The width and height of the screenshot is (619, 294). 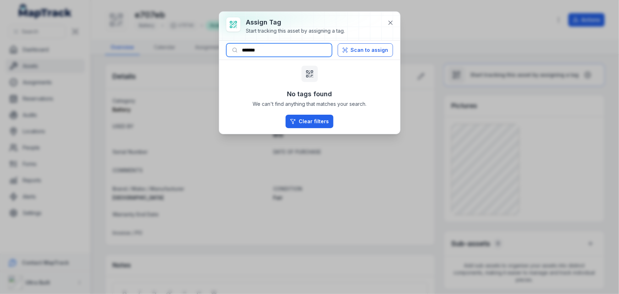 I want to click on button: Clear filters, so click(x=309, y=121).